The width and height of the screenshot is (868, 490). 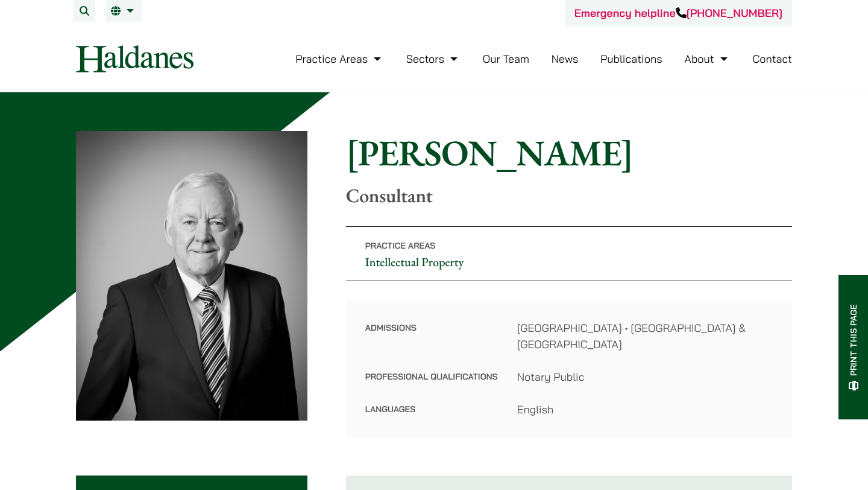 What do you see at coordinates (123, 11) in the screenshot?
I see `a: EN` at bounding box center [123, 11].